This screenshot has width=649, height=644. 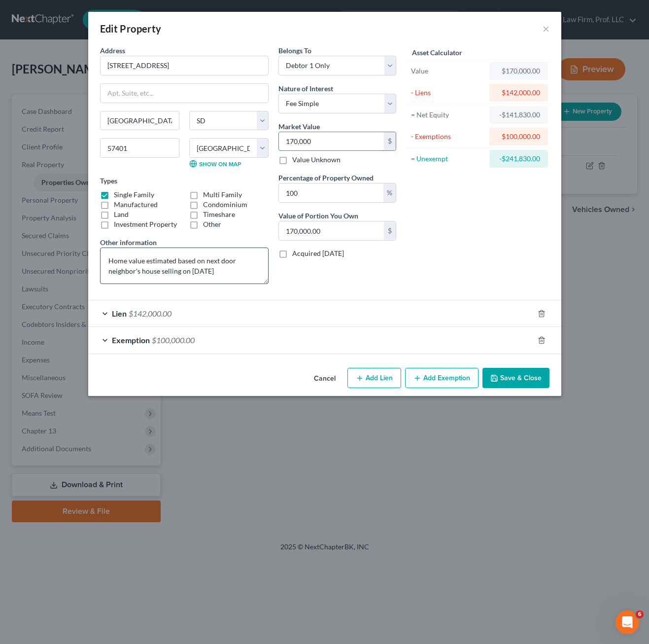 What do you see at coordinates (121, 215) in the screenshot?
I see `label: Land` at bounding box center [121, 215].